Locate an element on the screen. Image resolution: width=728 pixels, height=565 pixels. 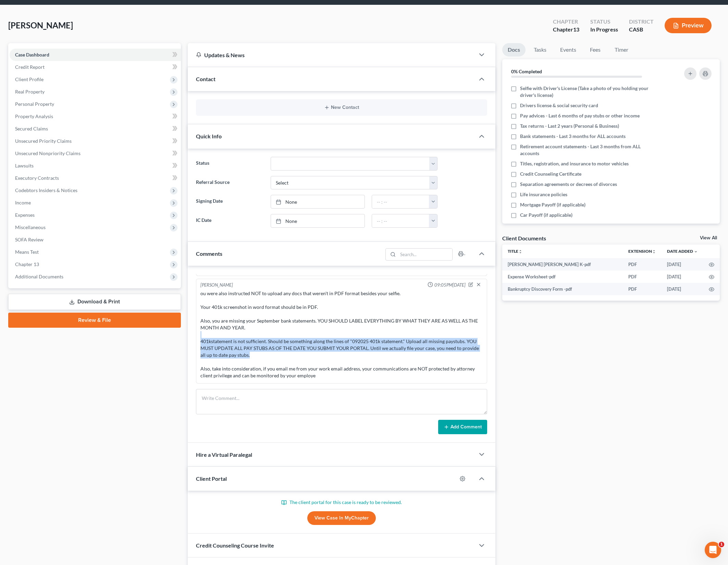
span: Additional Documents is located at coordinates (39, 276).